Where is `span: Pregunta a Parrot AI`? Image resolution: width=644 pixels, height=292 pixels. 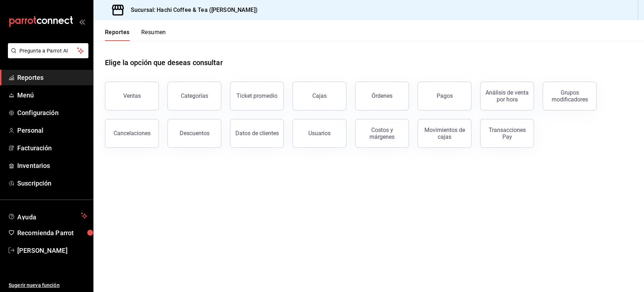
span: Pregunta a Parrot AI is located at coordinates (48, 51).